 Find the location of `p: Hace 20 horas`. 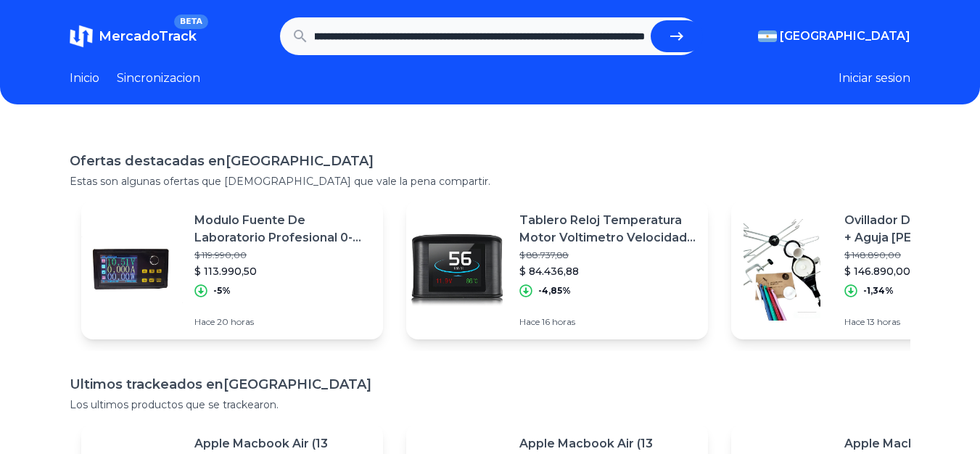

p: Hace 20 horas is located at coordinates (282, 322).